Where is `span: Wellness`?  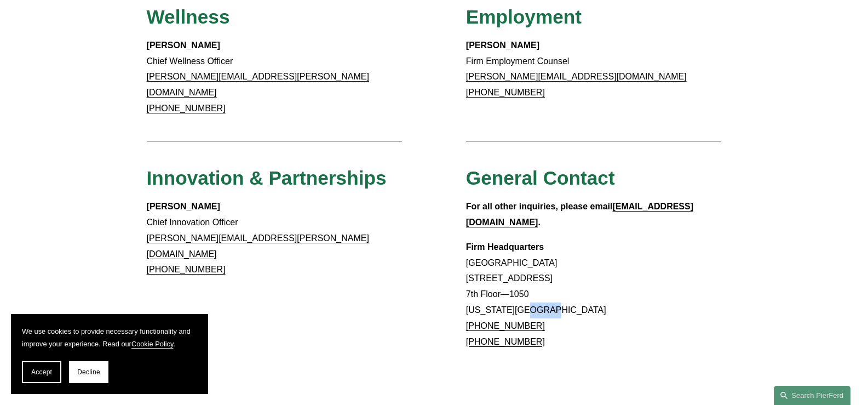
span: Wellness is located at coordinates (188, 17).